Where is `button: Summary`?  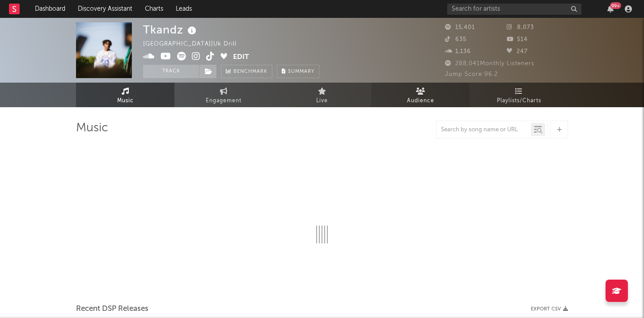 button: Summary is located at coordinates (298, 72).